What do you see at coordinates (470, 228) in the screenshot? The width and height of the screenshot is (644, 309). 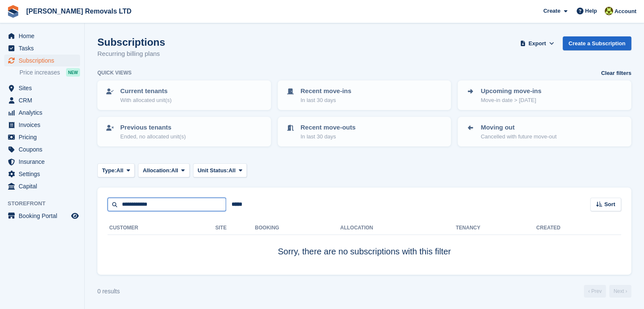 I see `th: Tenancy` at bounding box center [470, 228].